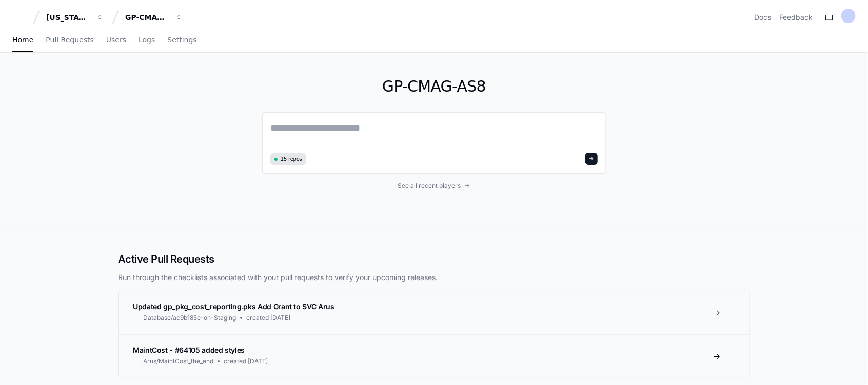 This screenshot has width=868, height=385. Describe the element at coordinates (147, 17) in the screenshot. I see `div: GP-CMAG-AS8` at that location.